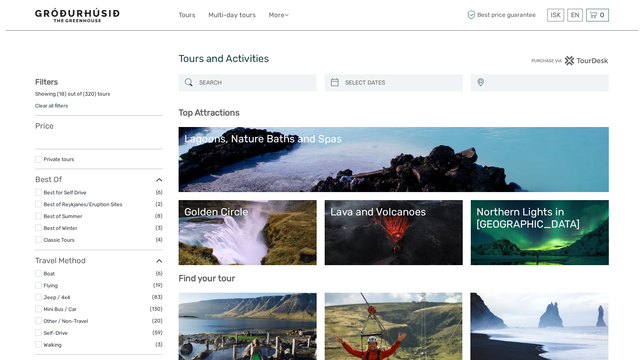  I want to click on a: Lava and Volcanoes, so click(394, 232).